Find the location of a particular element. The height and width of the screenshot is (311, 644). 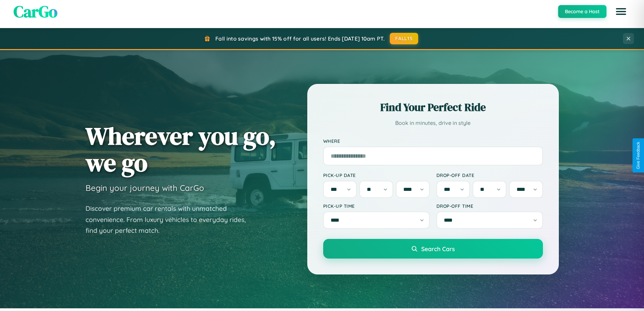

button: FALL15 is located at coordinates (403, 39).